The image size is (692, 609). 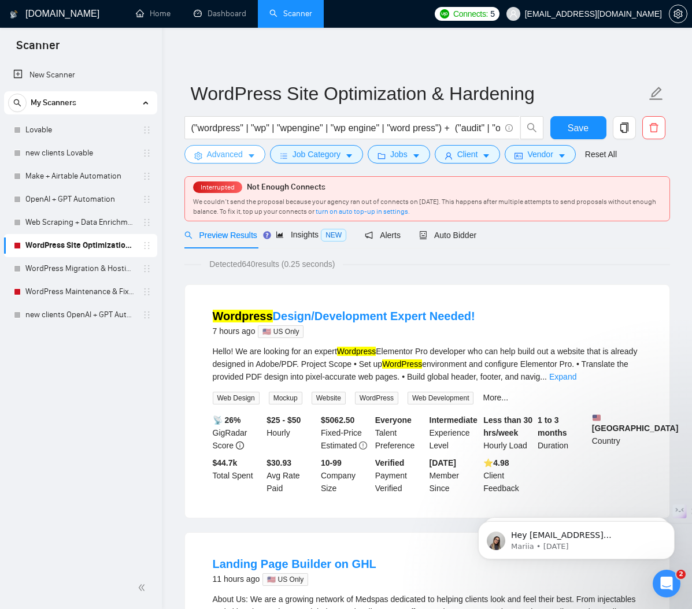 What do you see at coordinates (331, 463) in the screenshot?
I see `b: 10-99` at bounding box center [331, 463].